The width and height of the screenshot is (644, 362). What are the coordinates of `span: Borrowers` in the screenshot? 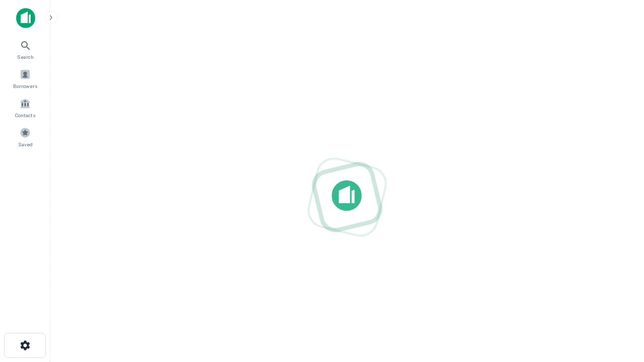 It's located at (25, 86).